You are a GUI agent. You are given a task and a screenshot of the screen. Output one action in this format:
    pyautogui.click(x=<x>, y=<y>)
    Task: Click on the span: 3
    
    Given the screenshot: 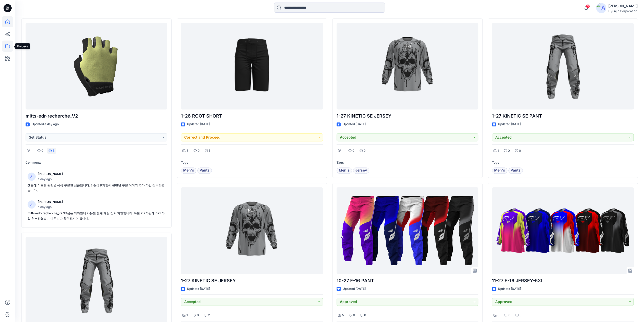 What is the action you would take?
    pyautogui.click(x=588, y=6)
    